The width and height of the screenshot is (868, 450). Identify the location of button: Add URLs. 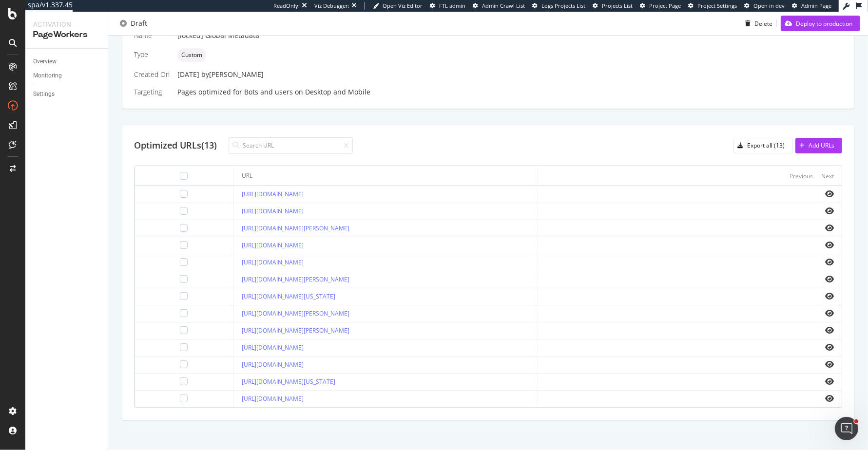
(818, 146).